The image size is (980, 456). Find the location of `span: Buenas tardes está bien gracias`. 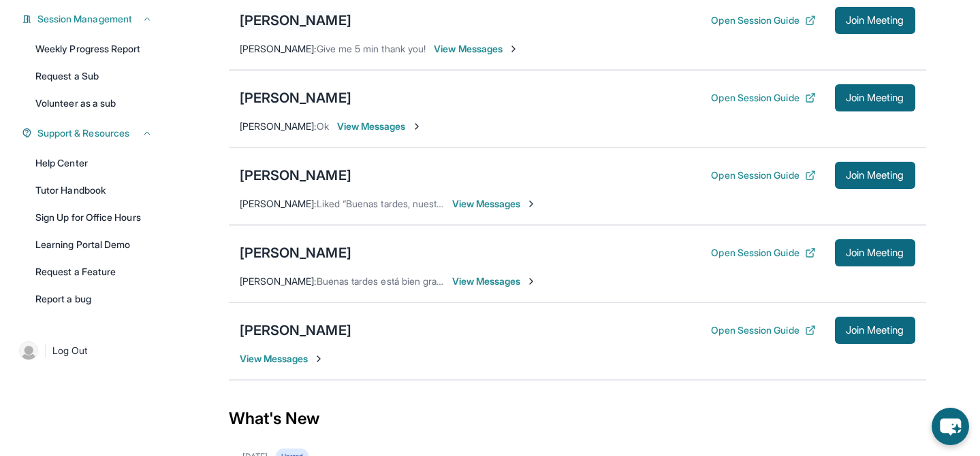

span: Buenas tardes está bien gracias is located at coordinates (385, 281).